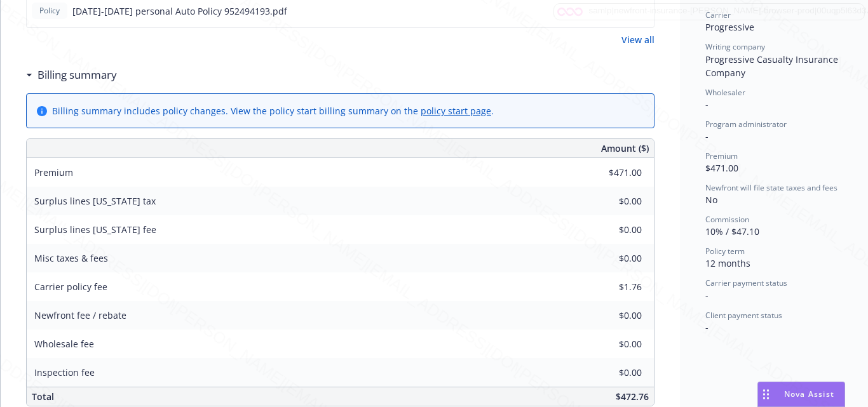 This screenshot has height=407, width=868. I want to click on button: Nova Assist, so click(801, 394).